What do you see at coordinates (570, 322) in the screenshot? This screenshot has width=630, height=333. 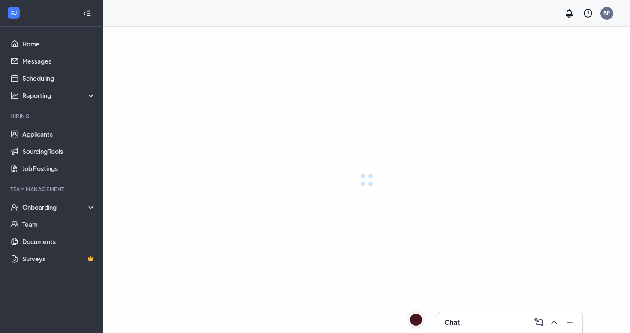 I see `svg: Minimize` at bounding box center [570, 322].